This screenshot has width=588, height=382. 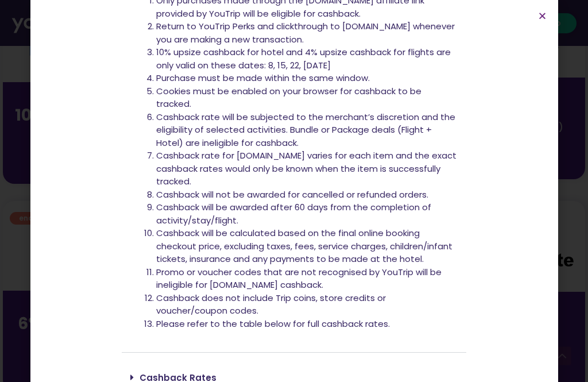 I want to click on a: Close, so click(x=542, y=16).